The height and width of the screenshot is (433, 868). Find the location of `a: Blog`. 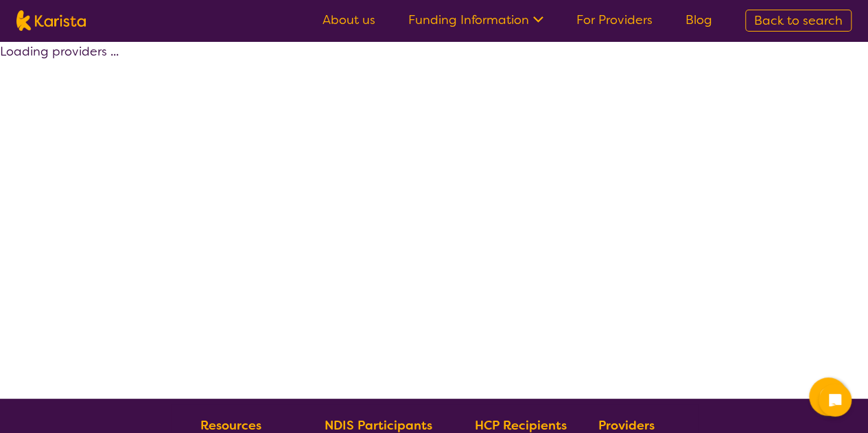

a: Blog is located at coordinates (698, 20).